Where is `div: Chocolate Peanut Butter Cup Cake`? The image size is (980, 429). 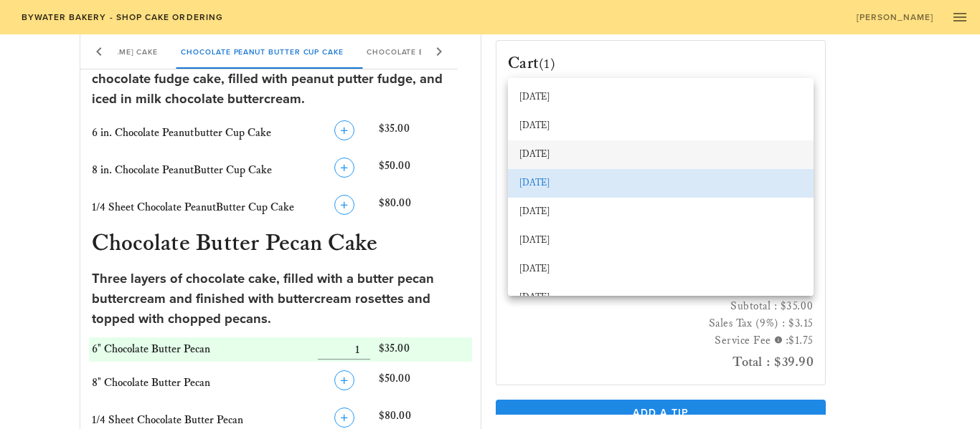 div: Chocolate Peanut Butter Cup Cake is located at coordinates (262, 51).